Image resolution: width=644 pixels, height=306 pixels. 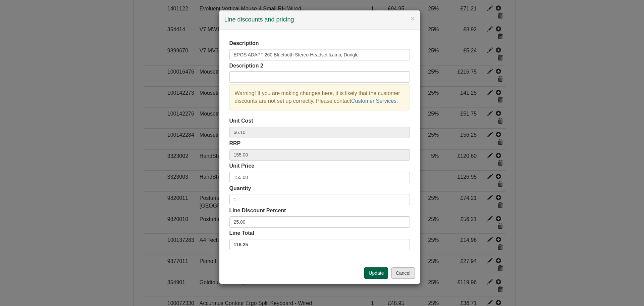 What do you see at coordinates (376, 273) in the screenshot?
I see `button: Update` at bounding box center [376, 273].